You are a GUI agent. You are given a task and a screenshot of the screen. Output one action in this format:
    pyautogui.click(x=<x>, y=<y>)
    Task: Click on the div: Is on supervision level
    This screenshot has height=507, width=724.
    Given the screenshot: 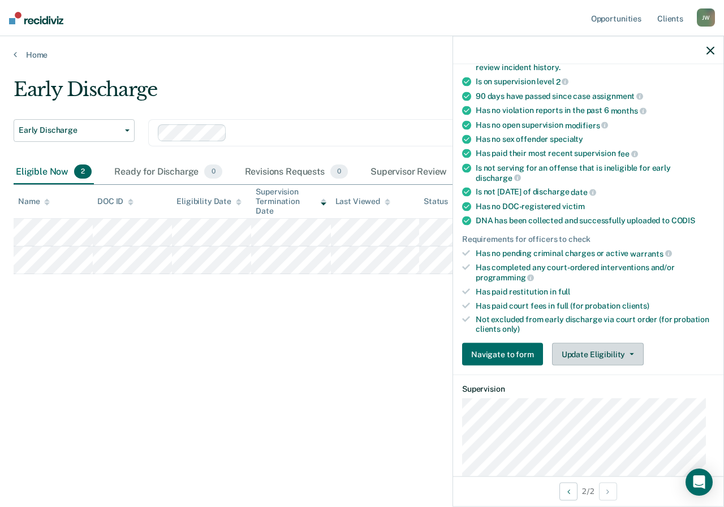 What is the action you would take?
    pyautogui.click(x=595, y=82)
    